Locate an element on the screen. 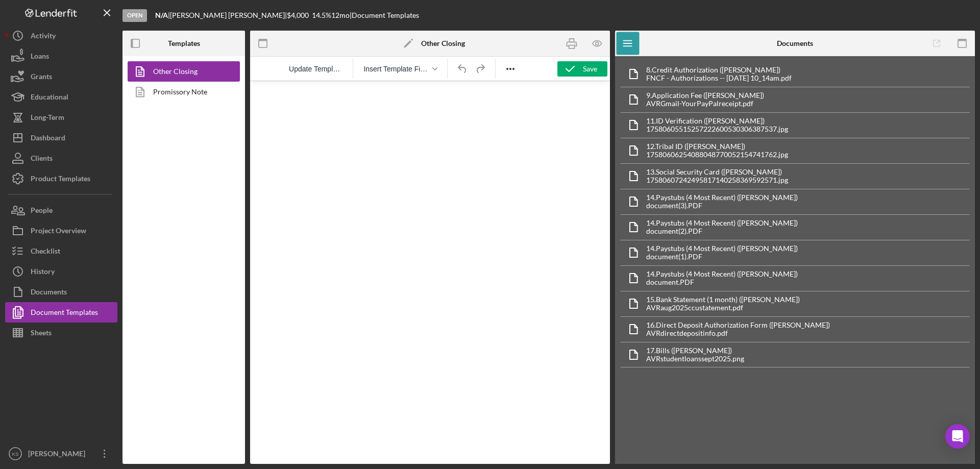 Image resolution: width=980 pixels, height=469 pixels. div: document.PDF is located at coordinates (722, 283).